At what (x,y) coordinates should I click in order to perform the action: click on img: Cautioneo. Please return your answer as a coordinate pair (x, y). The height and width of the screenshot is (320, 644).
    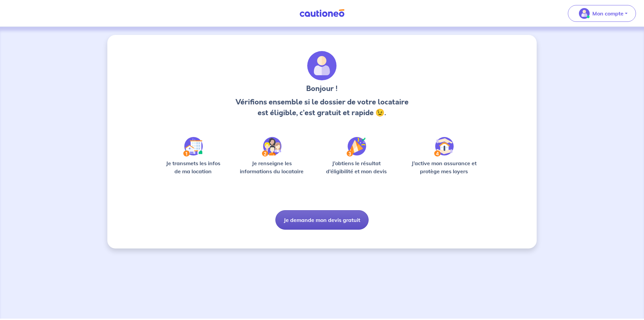
    Looking at the image, I should click on (322, 13).